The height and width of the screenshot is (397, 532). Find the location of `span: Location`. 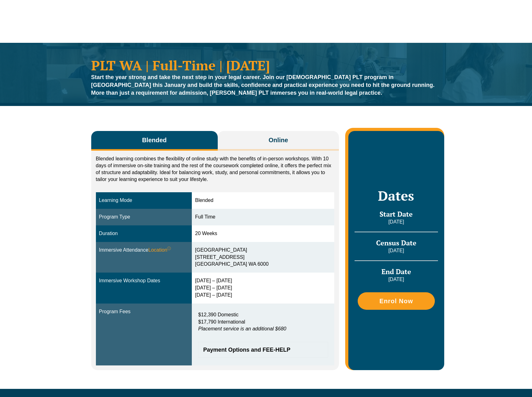

span: Location is located at coordinates (159, 250).